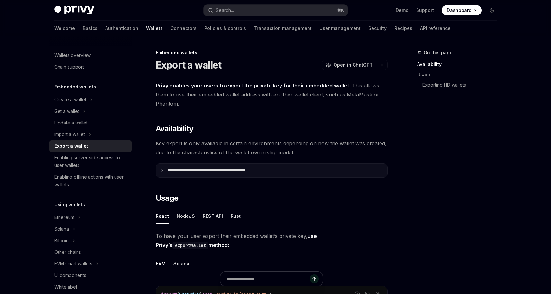 Image resolution: width=551 pixels, height=294 pixels. What do you see at coordinates (71, 123) in the screenshot?
I see `div: Update a wallet` at bounding box center [71, 123].